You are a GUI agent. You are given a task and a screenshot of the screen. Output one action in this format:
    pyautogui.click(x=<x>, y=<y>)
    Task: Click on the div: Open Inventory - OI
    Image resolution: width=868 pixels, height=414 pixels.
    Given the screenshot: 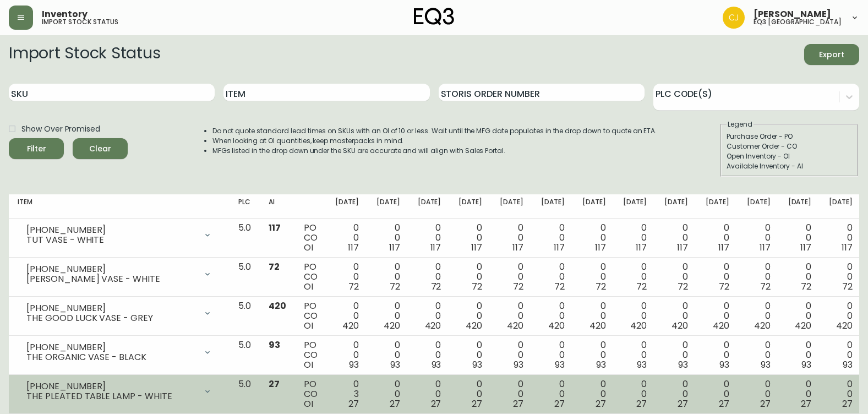 What is the action you would take?
    pyautogui.click(x=789, y=156)
    